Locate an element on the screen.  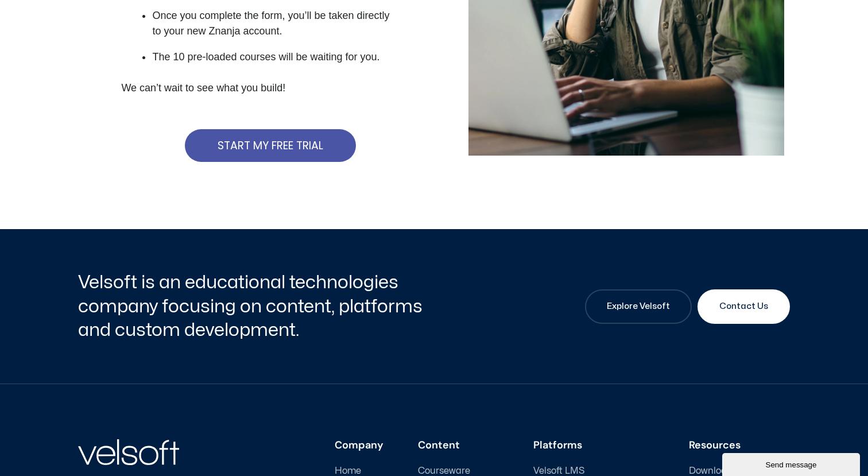
span: Contact Us is located at coordinates (743, 306).